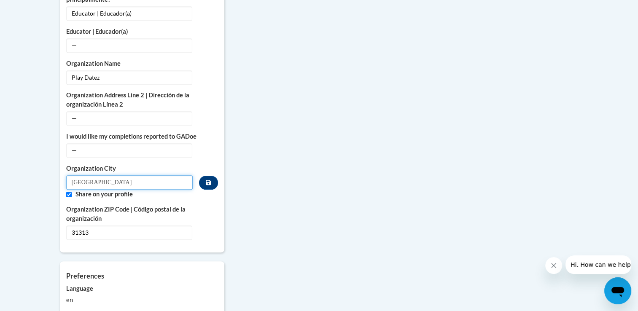  Describe the element at coordinates (142, 137) in the screenshot. I see `label: I would like my completions reported to GADoe` at that location.